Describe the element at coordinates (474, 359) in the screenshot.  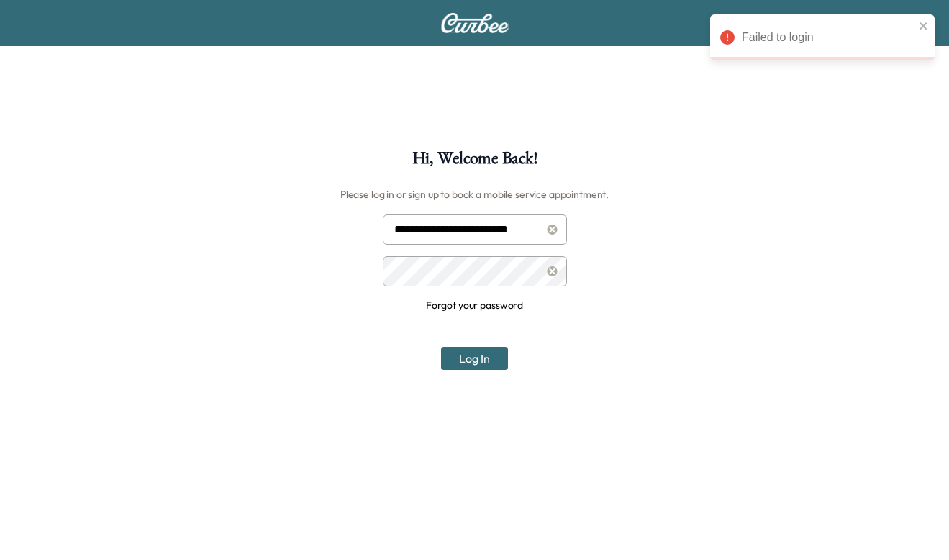
I see `button: Log In` at that location.